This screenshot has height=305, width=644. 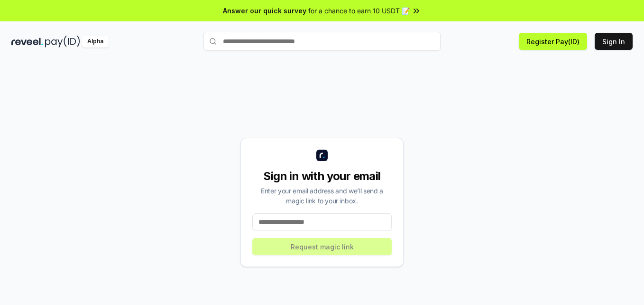 I want to click on button: Register Pay(ID), so click(x=553, y=41).